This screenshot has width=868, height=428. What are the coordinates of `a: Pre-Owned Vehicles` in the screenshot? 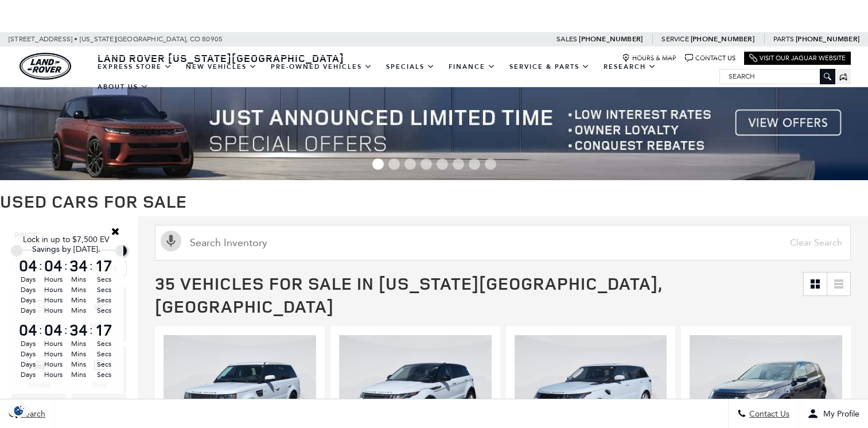 It's located at (321, 66).